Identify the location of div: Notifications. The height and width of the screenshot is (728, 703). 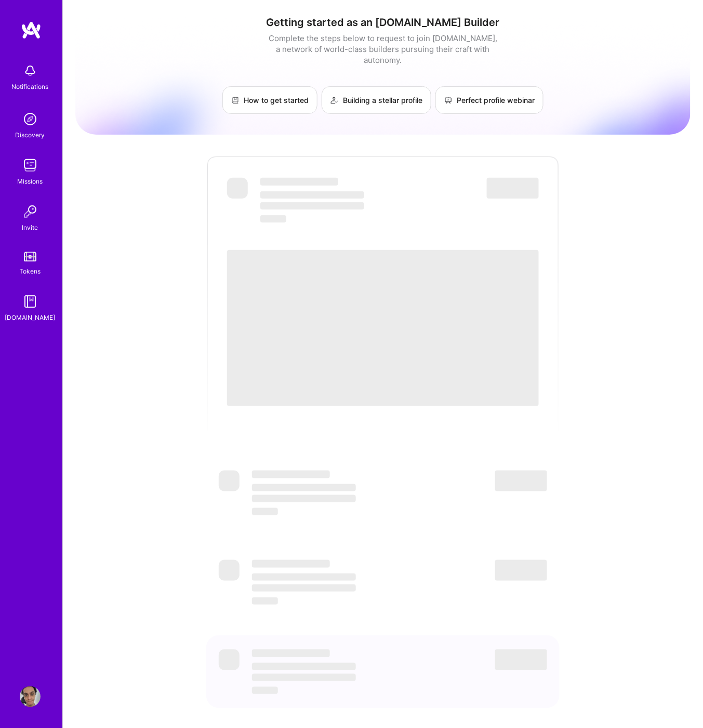
(30, 86).